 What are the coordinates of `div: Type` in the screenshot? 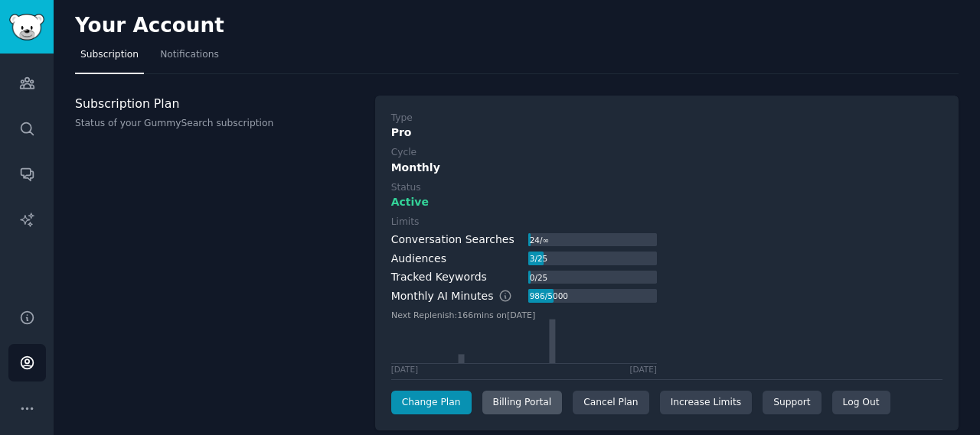 It's located at (402, 119).